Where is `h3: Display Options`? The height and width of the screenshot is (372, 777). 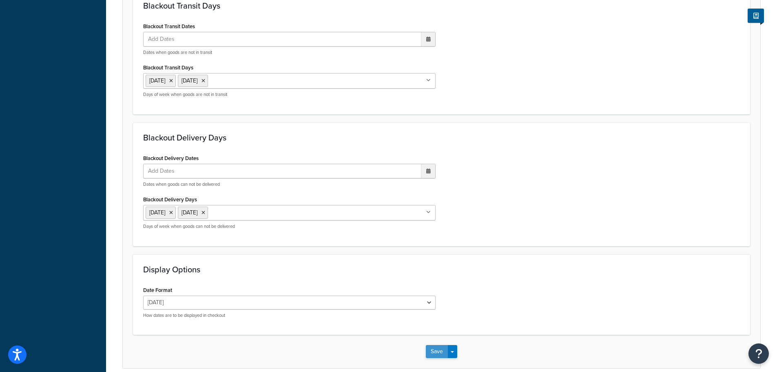
h3: Display Options is located at coordinates (441, 269).